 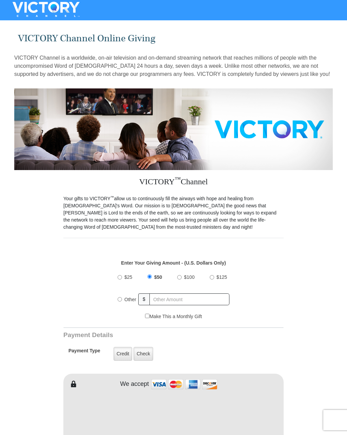 What do you see at coordinates (173, 316) in the screenshot?
I see `label: Make This a Monthly Gift` at bounding box center [173, 316].